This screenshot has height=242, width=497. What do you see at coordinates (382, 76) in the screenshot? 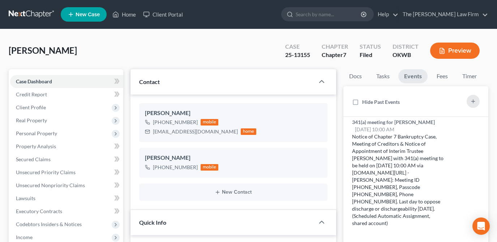
I see `a: Tasks` at bounding box center [382, 76].